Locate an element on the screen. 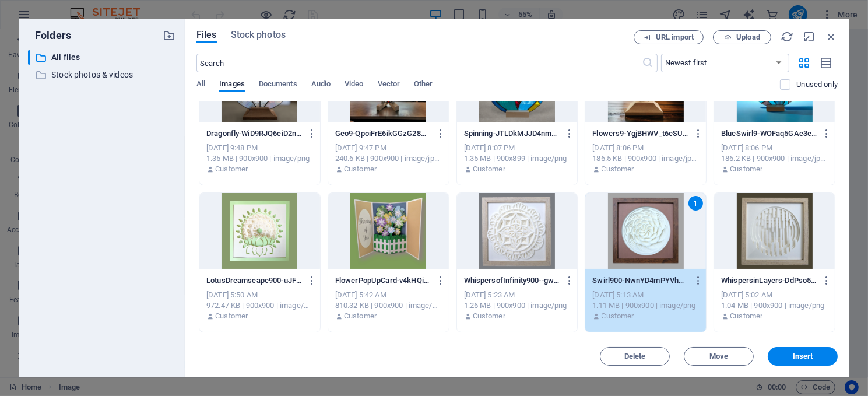  div: Stock photos & videos is located at coordinates (101, 75).